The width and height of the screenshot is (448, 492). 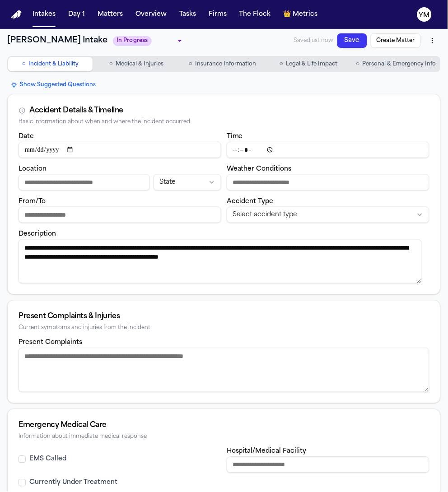 What do you see at coordinates (44, 14) in the screenshot?
I see `button: Intakes` at bounding box center [44, 14].